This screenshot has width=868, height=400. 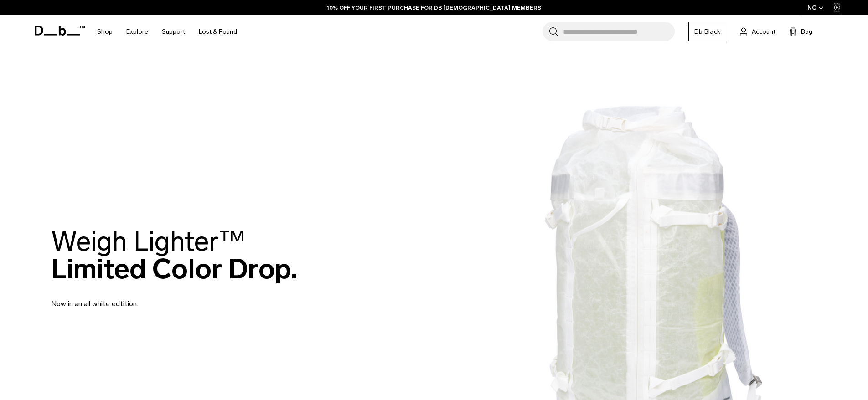 I want to click on span: Bag, so click(x=806, y=31).